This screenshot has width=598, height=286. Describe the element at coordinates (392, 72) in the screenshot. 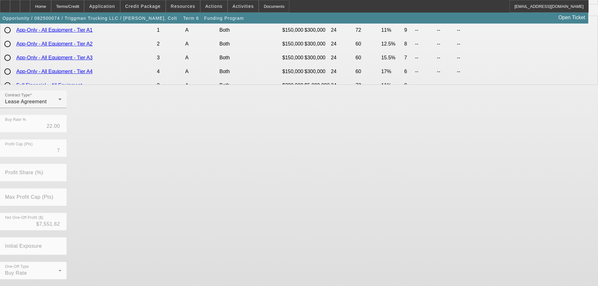

I see `td: 17%` at that location.